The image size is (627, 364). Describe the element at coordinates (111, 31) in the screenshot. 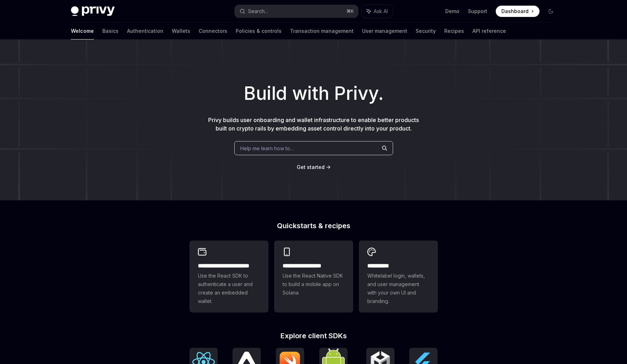

I see `a: Basics` at that location.